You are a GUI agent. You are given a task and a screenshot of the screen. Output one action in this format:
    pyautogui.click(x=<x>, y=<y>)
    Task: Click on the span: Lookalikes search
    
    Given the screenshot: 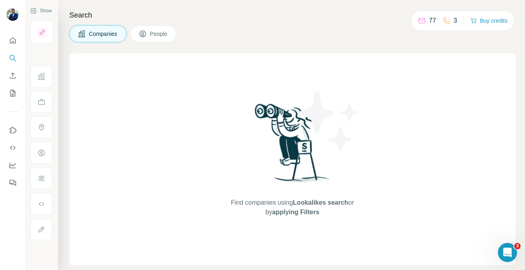 What is the action you would take?
    pyautogui.click(x=321, y=203)
    